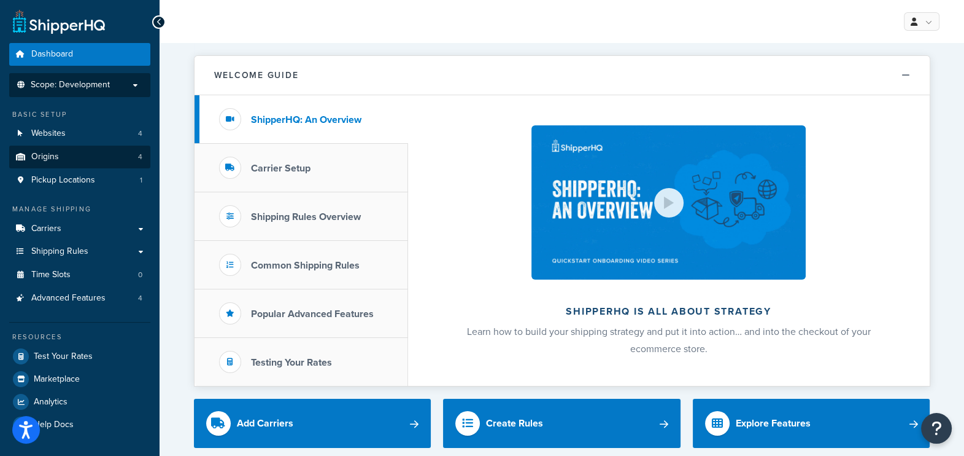 The height and width of the screenshot is (456, 964). Describe the element at coordinates (312, 314) in the screenshot. I see `h3: Popular Advanced Features` at that location.